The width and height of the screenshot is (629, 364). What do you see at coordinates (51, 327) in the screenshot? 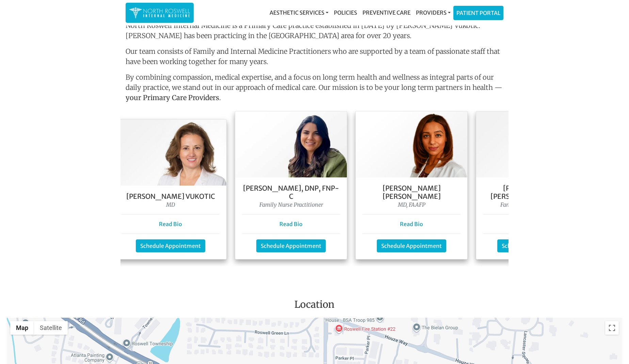
I see `button: Show satellite imagery` at bounding box center [51, 327].